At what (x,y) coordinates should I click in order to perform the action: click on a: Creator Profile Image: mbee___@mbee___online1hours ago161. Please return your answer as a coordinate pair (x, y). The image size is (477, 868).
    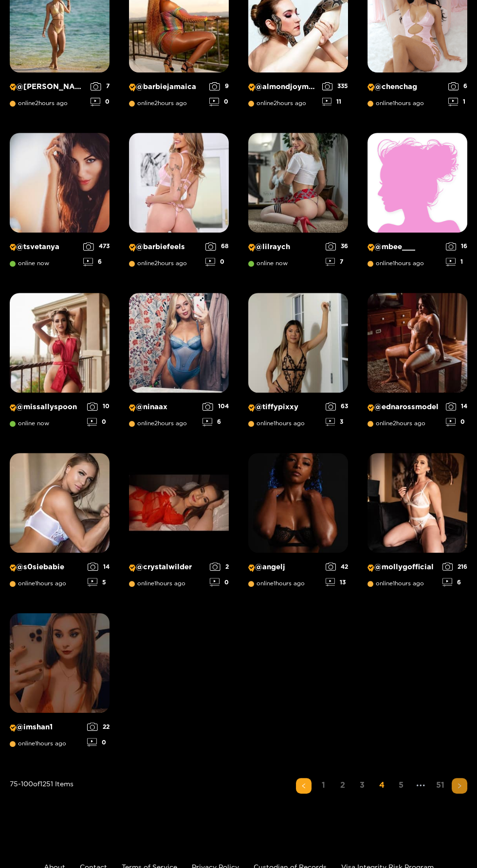
    Looking at the image, I should click on (417, 203).